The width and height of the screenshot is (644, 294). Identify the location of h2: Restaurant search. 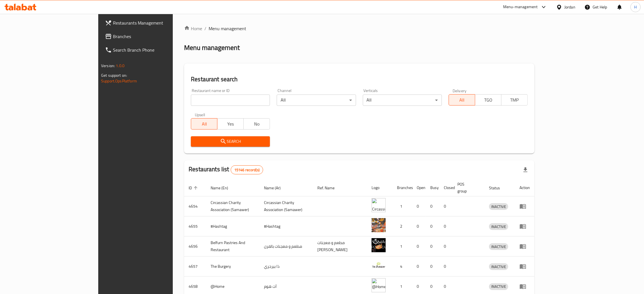
(359, 80).